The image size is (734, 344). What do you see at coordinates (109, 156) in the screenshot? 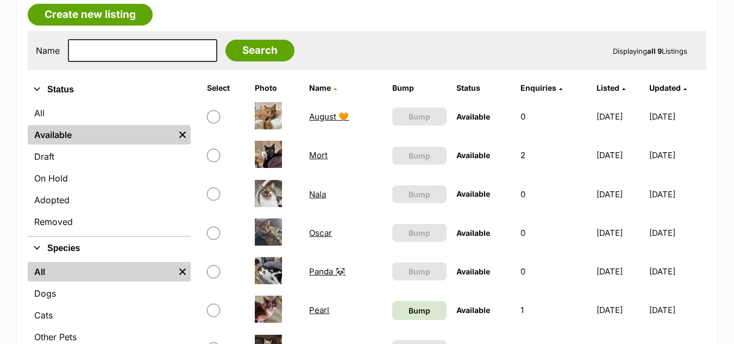
I see `a: Draft` at bounding box center [109, 156].